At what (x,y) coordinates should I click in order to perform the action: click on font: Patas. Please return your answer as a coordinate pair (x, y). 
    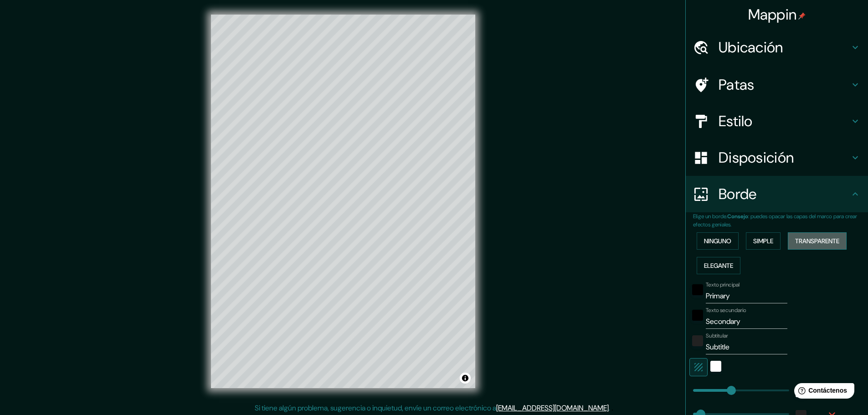
    Looking at the image, I should click on (736, 85).